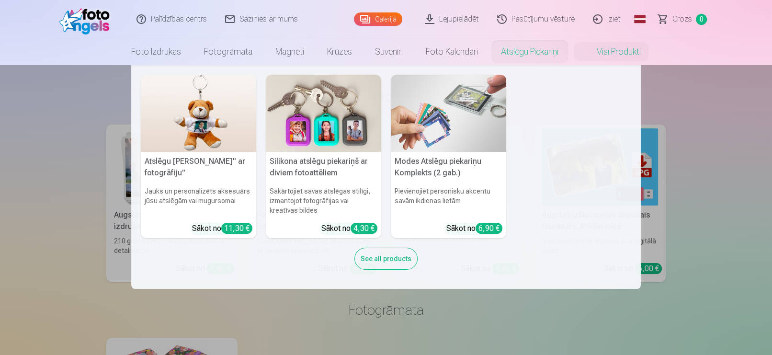  Describe the element at coordinates (448, 113) in the screenshot. I see `img: Modes Atslēgu piekariņu Komplekts (2 gab.)` at that location.